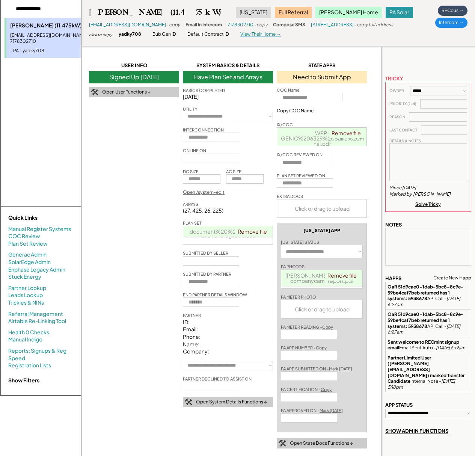  Describe the element at coordinates (261, 34) in the screenshot. I see `div: View Their Home →` at that location.